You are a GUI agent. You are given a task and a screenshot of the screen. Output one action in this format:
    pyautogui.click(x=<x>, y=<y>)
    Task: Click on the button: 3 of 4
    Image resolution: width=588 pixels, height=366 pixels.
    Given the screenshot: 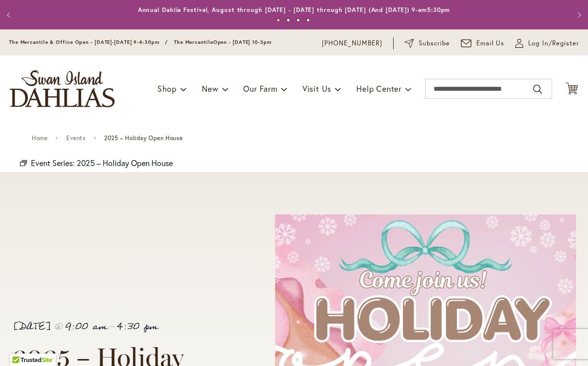 What is the action you would take?
    pyautogui.click(x=298, y=20)
    